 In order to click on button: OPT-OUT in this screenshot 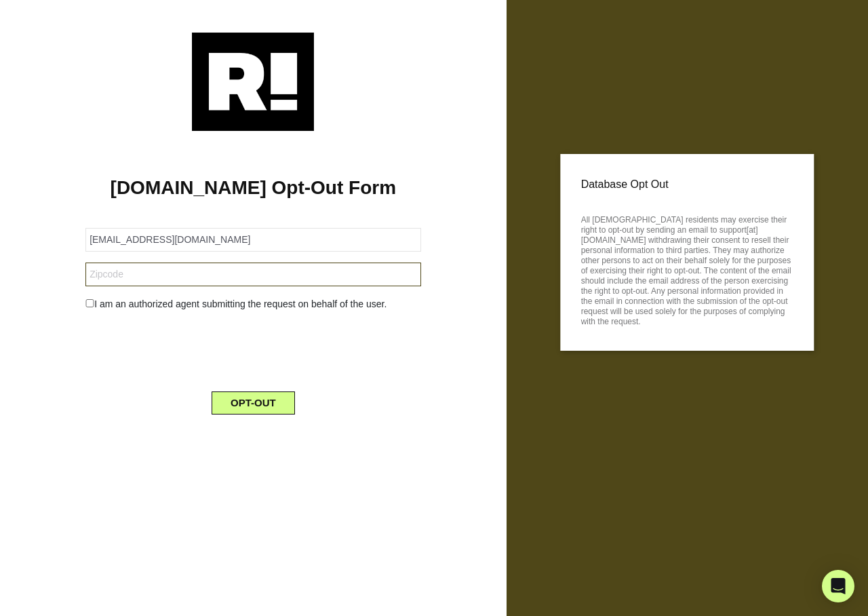, I will do `click(253, 403)`.